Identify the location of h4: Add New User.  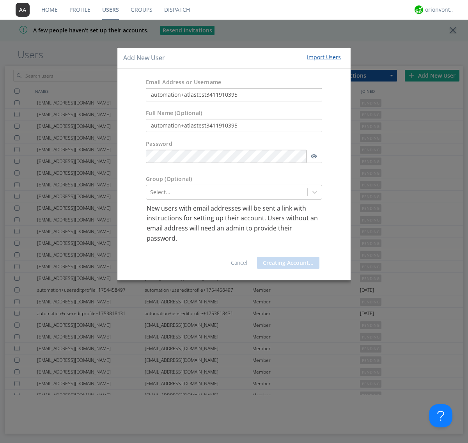
(144, 58).